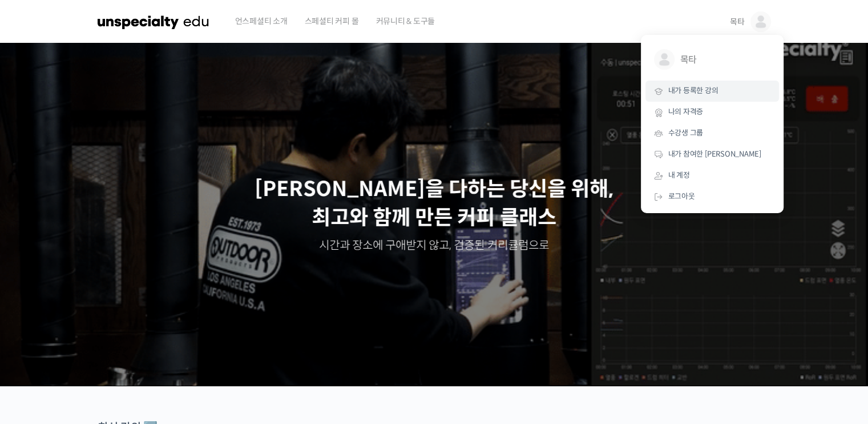  What do you see at coordinates (712, 196) in the screenshot?
I see `a: 로그아웃` at bounding box center [712, 196].